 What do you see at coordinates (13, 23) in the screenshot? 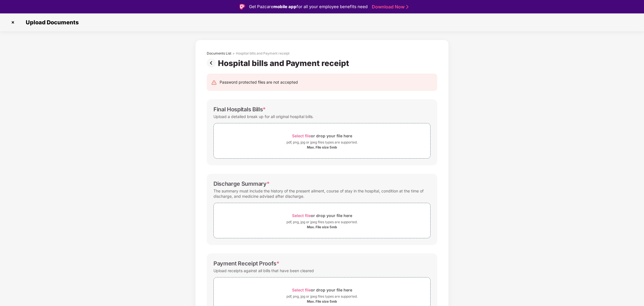
I see `img: svg+xml;base64,PHN2ZyBpZD0iQ3Jvc3MtMzJ4MzIiIHhtbG5zPSJodHRwOi8vd3d3LnczLm9yZy8yMDAwL3N2ZyIgd2lkdG...` at bounding box center [13, 23].